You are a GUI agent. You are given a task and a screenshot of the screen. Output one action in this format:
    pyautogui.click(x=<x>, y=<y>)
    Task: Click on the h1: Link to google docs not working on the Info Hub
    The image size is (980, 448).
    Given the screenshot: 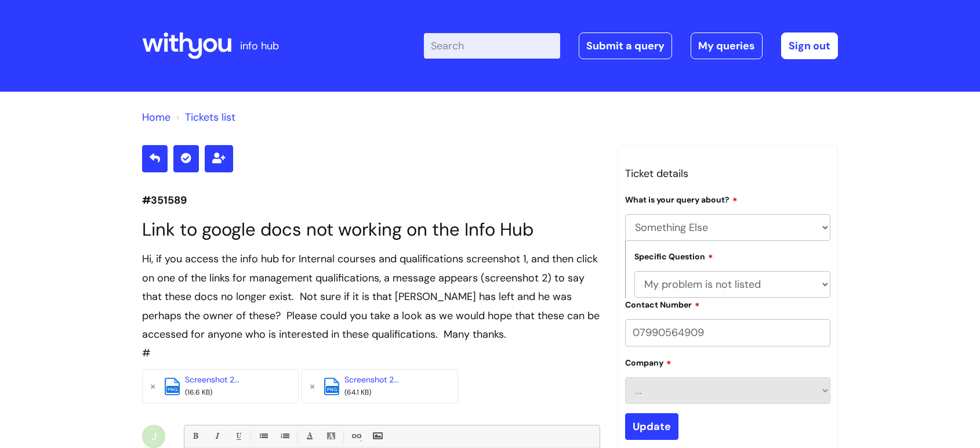 What is the action you would take?
    pyautogui.click(x=371, y=229)
    